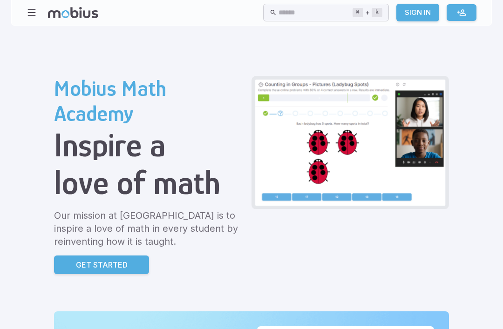 The image size is (503, 329). Describe the element at coordinates (376, 13) in the screenshot. I see `kbd: k` at that location.